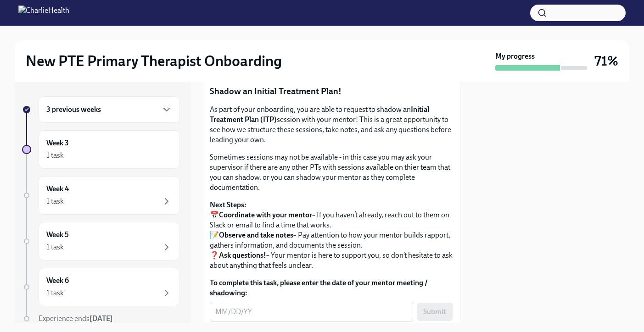 The height and width of the screenshot is (332, 644). I want to click on p: Shadow an Initial Treatment Plan!, so click(331, 92).